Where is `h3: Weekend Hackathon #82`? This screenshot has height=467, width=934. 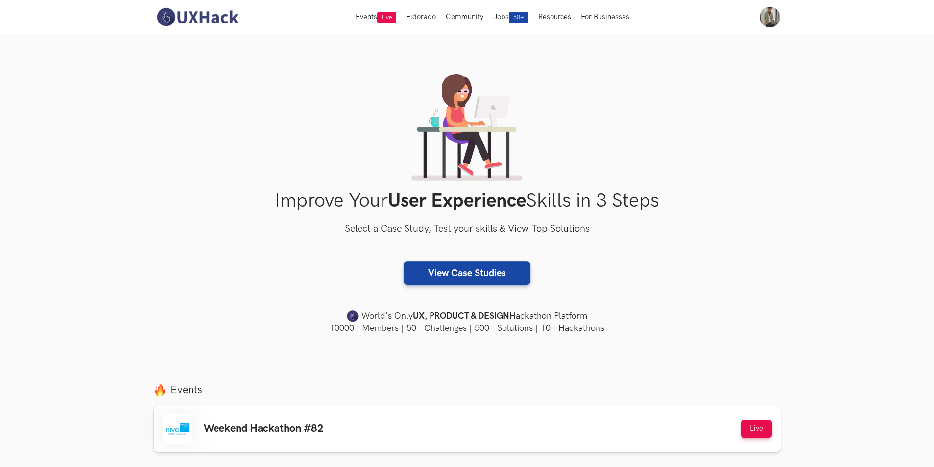 h3: Weekend Hackathon #82 is located at coordinates (263, 429).